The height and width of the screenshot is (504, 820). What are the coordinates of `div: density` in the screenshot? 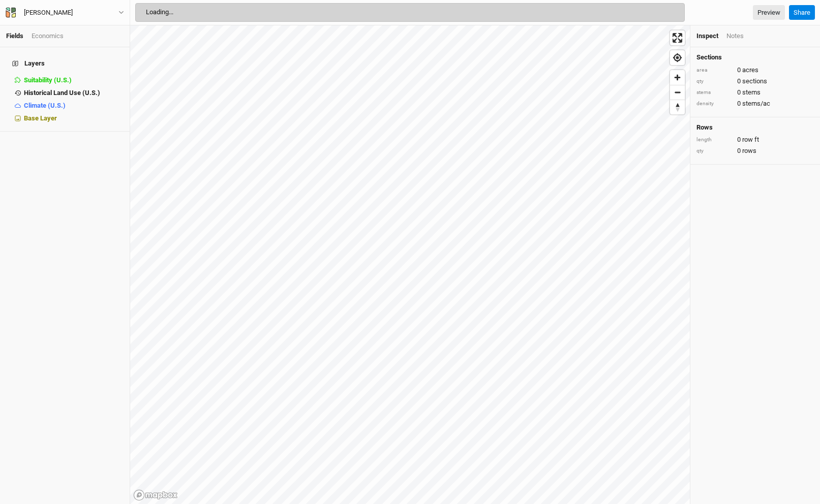 It's located at (715, 103).